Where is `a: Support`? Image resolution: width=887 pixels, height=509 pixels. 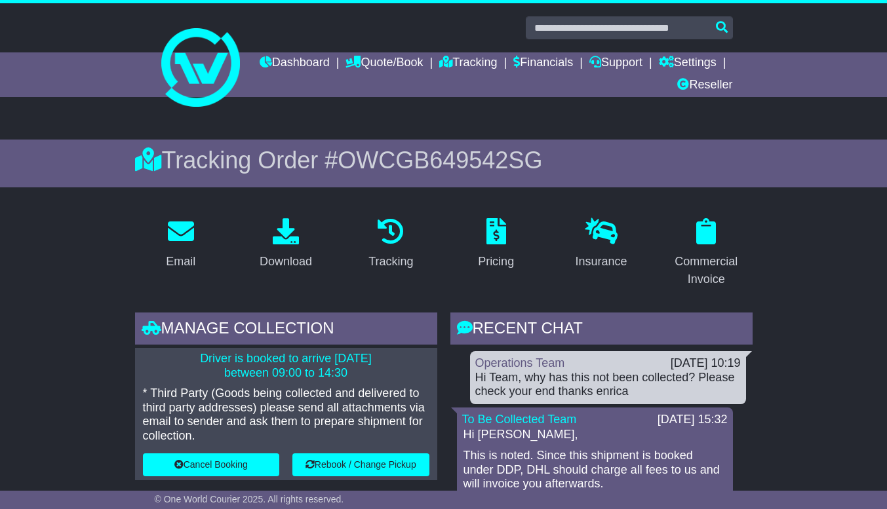
a: Support is located at coordinates (615, 64).